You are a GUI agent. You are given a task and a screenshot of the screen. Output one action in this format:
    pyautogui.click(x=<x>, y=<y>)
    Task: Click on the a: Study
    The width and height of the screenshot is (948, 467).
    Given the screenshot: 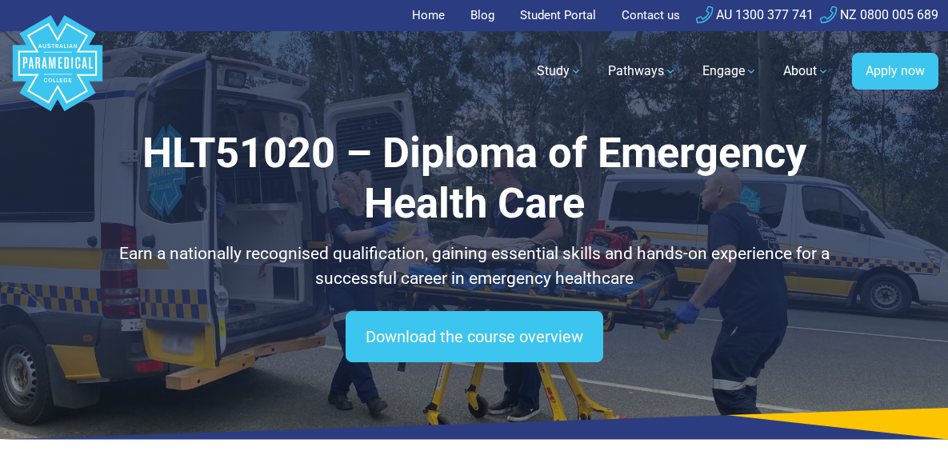 What is the action you would take?
    pyautogui.click(x=559, y=71)
    